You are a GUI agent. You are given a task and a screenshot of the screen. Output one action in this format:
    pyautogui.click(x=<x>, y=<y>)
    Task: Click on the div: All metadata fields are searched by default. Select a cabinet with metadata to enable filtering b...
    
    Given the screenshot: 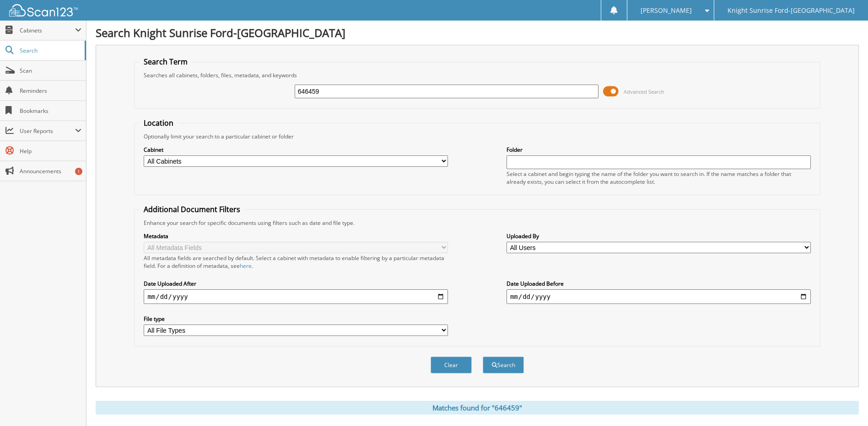 What is the action you would take?
    pyautogui.click(x=295, y=262)
    